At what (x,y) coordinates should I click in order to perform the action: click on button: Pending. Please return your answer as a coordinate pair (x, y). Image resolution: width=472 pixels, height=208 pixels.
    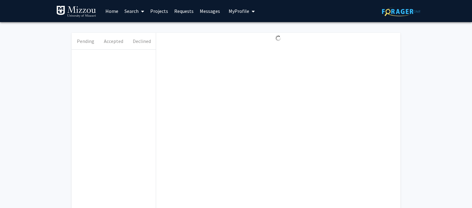
    Looking at the image, I should click on (85, 41).